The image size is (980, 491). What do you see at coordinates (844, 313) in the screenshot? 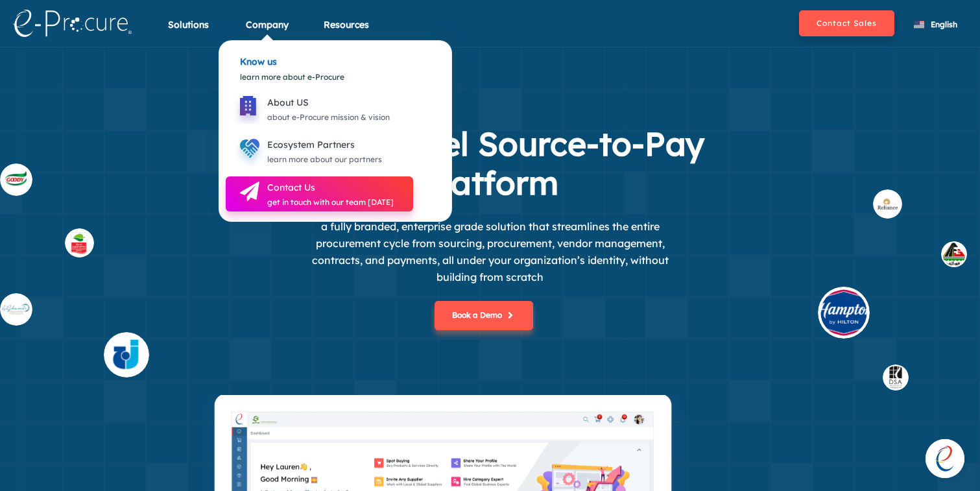
I see `img: buyer_hilt.svg` at bounding box center [844, 313].